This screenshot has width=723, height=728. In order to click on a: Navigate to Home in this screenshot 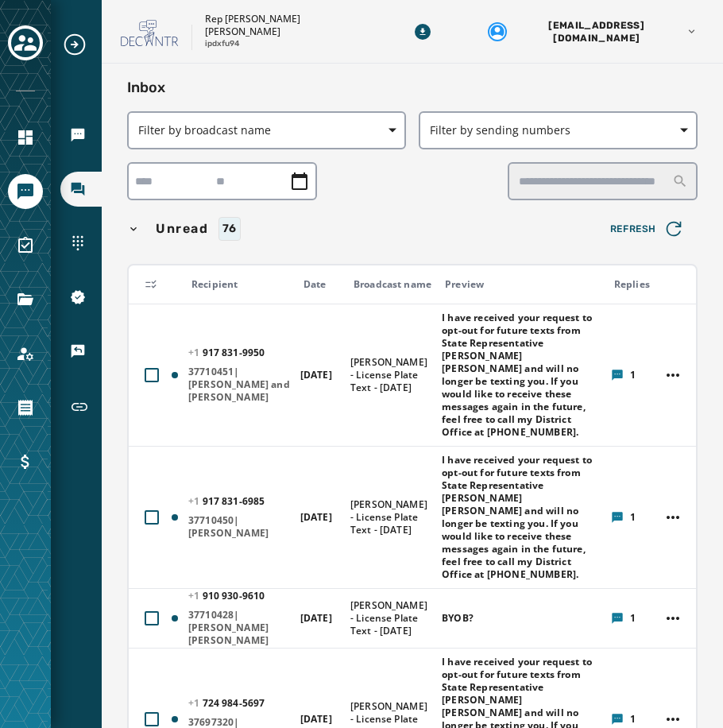, I will do `click(25, 137)`.